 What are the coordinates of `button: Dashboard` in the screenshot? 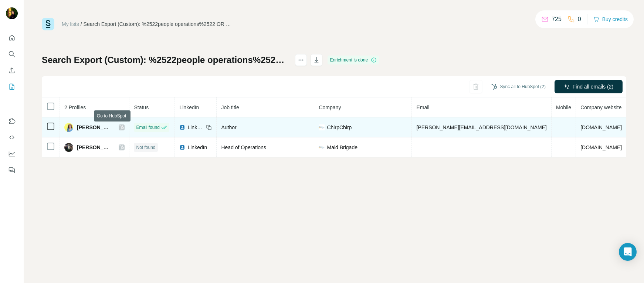 It's located at (12, 154).